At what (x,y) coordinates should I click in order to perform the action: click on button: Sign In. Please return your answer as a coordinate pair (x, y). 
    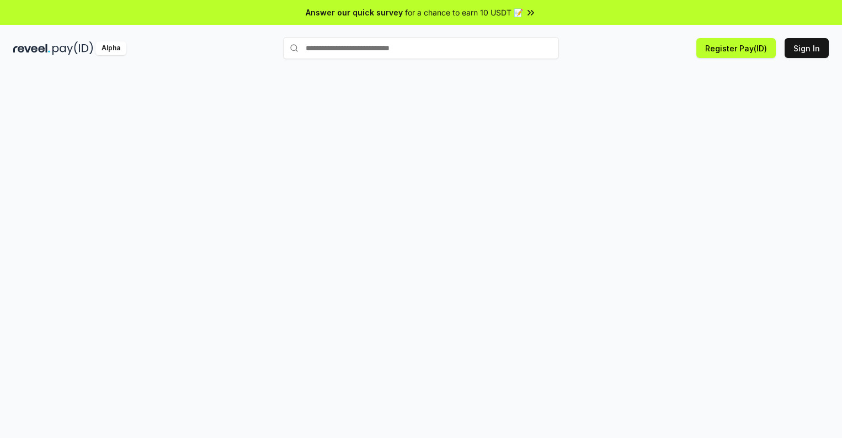
    Looking at the image, I should click on (807, 48).